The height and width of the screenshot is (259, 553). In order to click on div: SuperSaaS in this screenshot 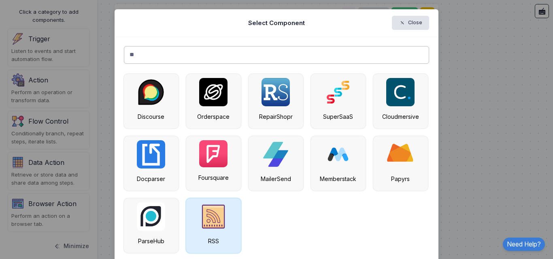, I will do `click(338, 116)`.